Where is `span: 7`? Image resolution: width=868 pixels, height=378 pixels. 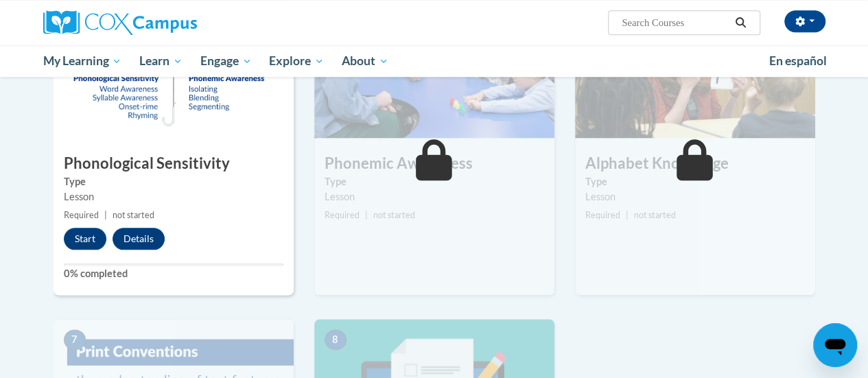
span: 7 is located at coordinates (75, 340).